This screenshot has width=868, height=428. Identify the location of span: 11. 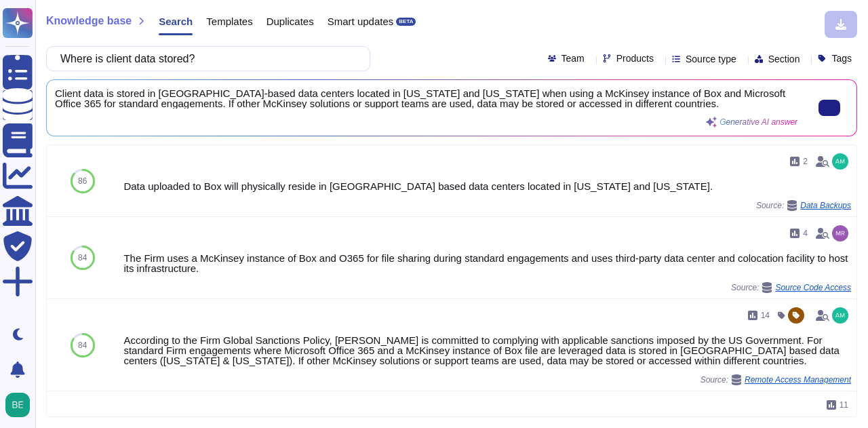
(844, 405).